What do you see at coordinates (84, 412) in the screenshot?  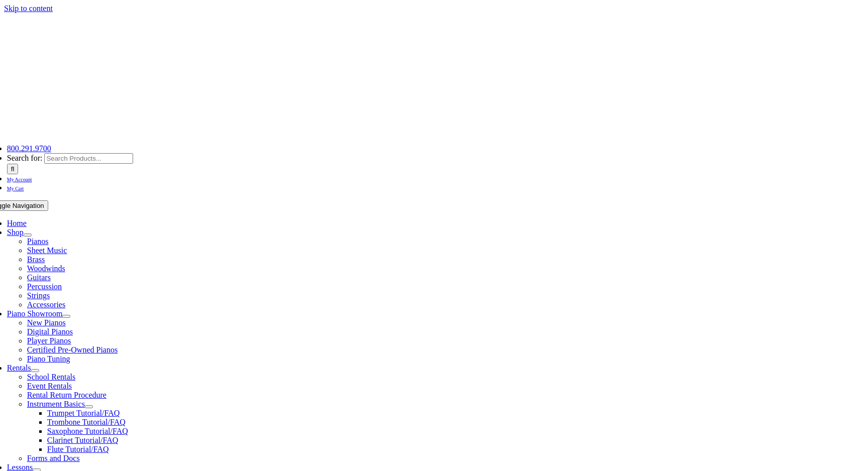 I see `a: Trumpet Tutorial/FAQ` at bounding box center [84, 412].